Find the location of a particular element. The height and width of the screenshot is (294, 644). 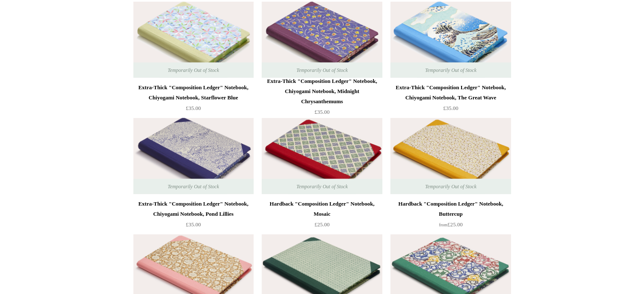

img: Hardback "Composition Ledger" Notebook, Buttercup is located at coordinates (451, 156).